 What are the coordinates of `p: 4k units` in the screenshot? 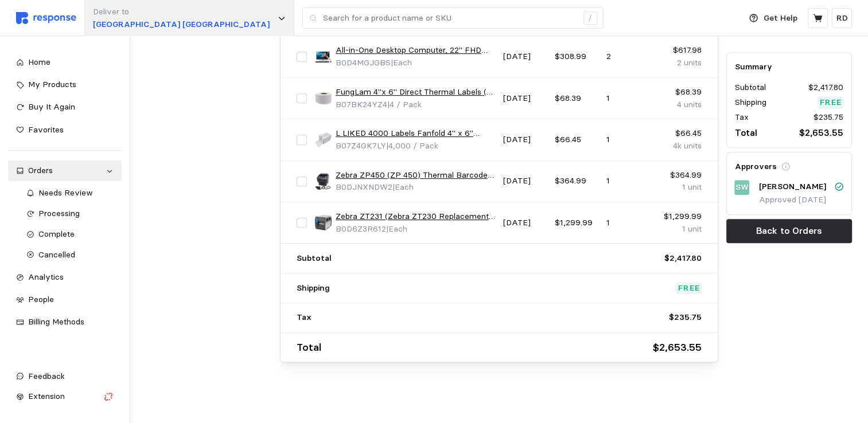 It's located at (680, 146).